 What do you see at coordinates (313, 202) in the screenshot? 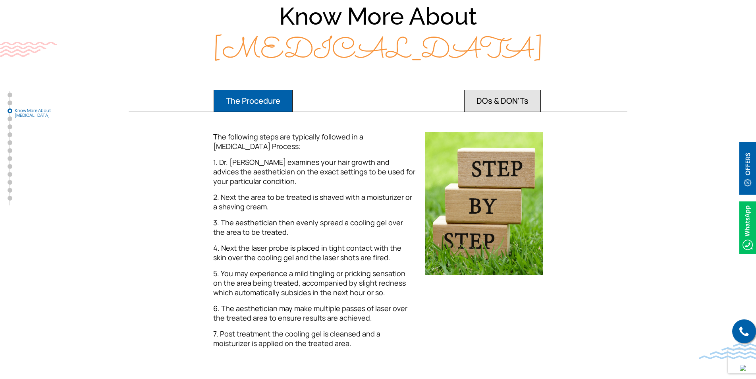
I see `span: 2. Next the area to be treated is shaved with a moisturizer or a shaving cream.` at bounding box center [313, 202].